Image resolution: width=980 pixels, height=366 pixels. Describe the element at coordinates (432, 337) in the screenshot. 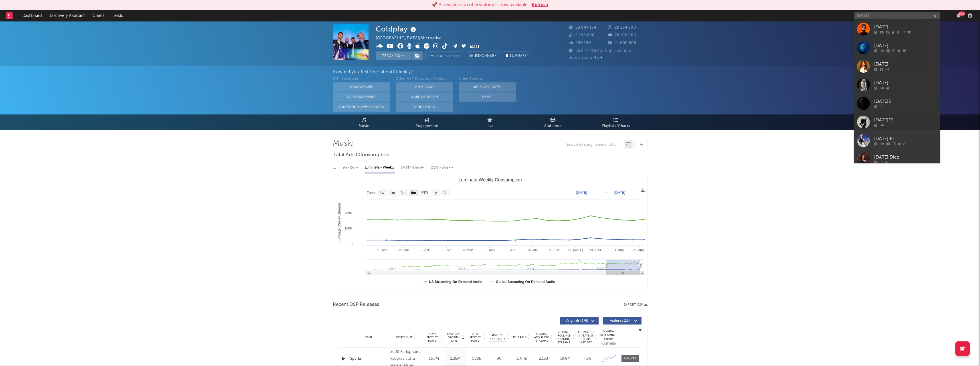

I see `span: 7 Day Spotify Plays` at that location.